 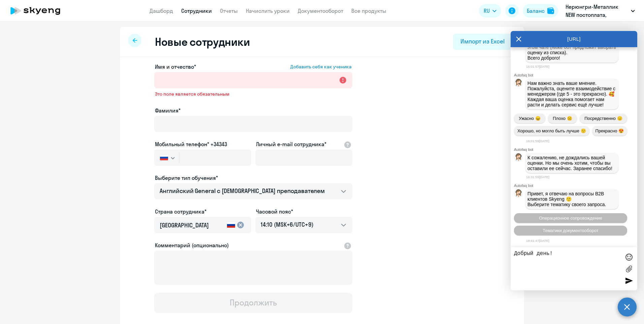 What do you see at coordinates (191, 144) in the screenshot?
I see `label: Мобильный телефон* +34343` at bounding box center [191, 144].